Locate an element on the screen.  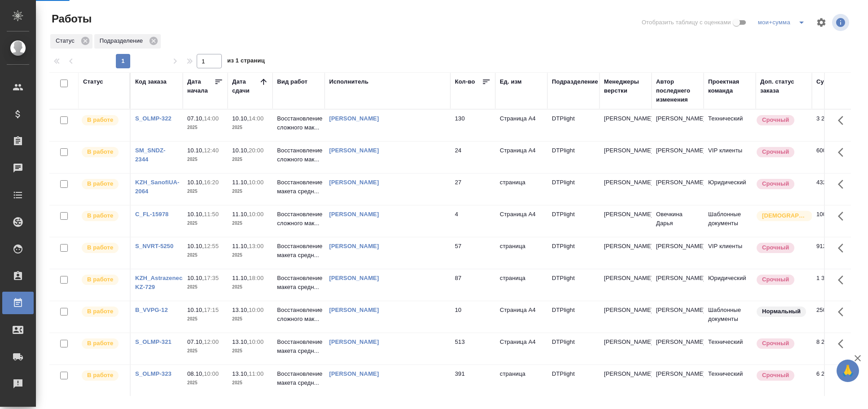
td: Овечкина Дарья is located at coordinates (678, 221).